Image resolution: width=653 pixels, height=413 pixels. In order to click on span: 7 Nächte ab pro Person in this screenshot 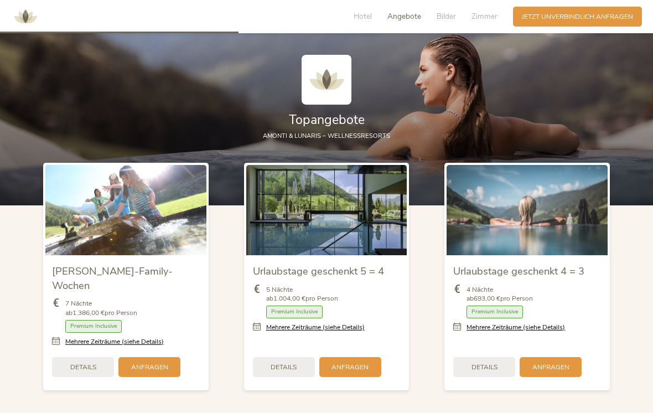, I will do `click(101, 308)`.